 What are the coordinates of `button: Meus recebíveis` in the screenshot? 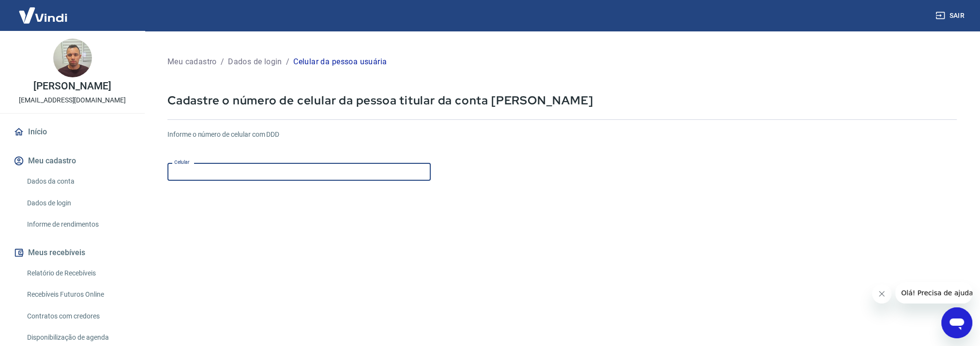 It's located at (72, 253).